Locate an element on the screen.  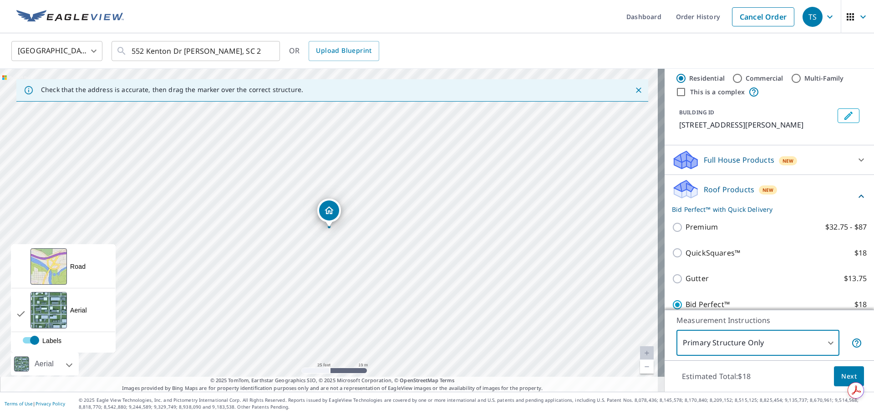
div: Primary Structure Only is located at coordinates (758, 343).